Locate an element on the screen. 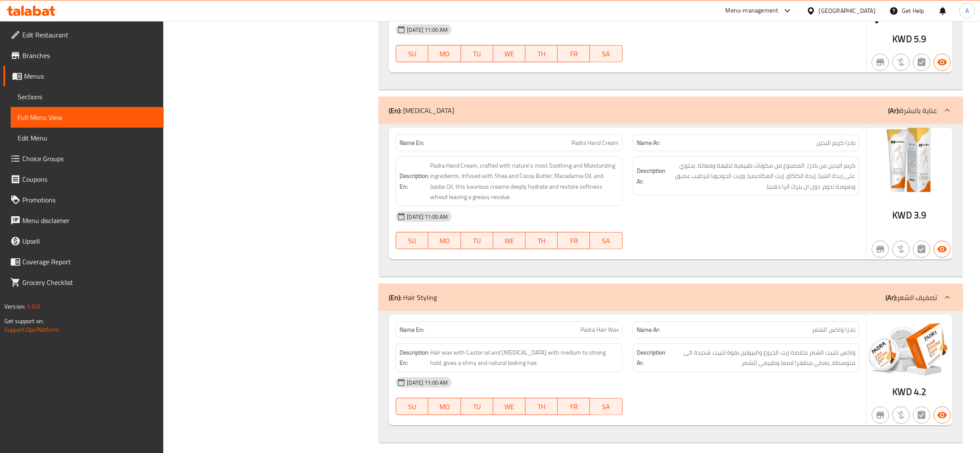 The width and height of the screenshot is (980, 453). span: واكس تثبيت الشعر بخلاصة زيت الخروع والبيوتين بقوة تثبيت شديدة الى متوسطة، يعطي مظهرا لامعا وطبيعي... is located at coordinates (761, 357).